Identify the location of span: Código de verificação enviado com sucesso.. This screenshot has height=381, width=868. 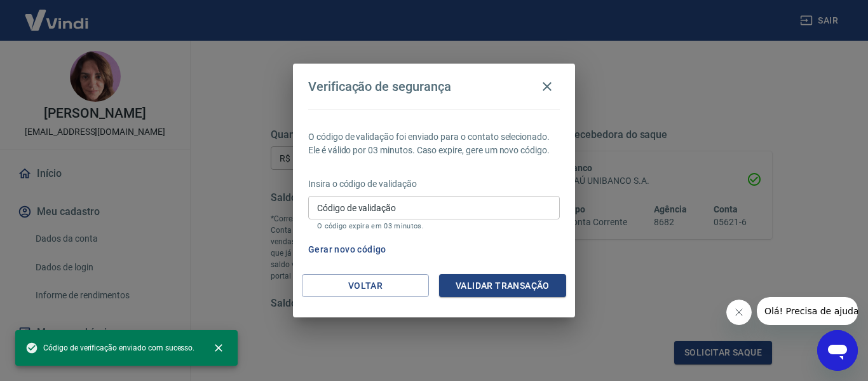
(110, 348).